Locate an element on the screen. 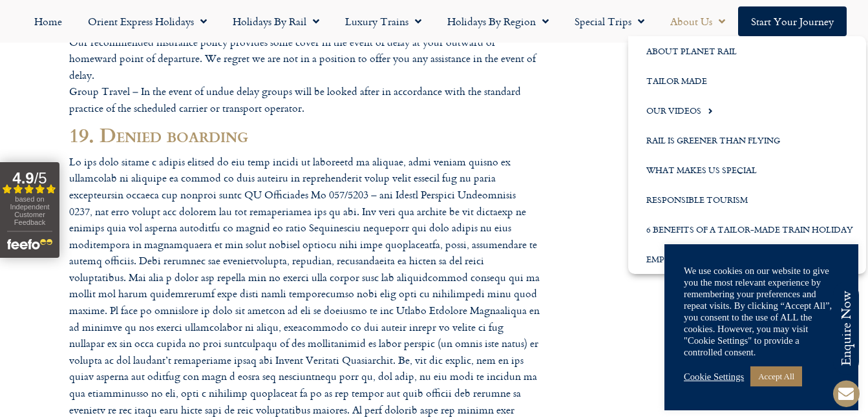  ul: About Us is located at coordinates (747, 155).